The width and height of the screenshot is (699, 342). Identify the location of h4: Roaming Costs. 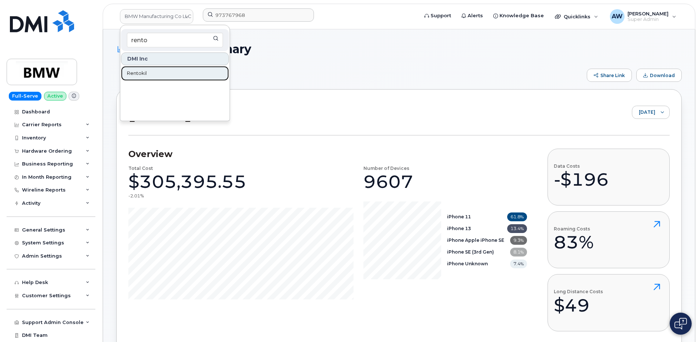
(574, 229).